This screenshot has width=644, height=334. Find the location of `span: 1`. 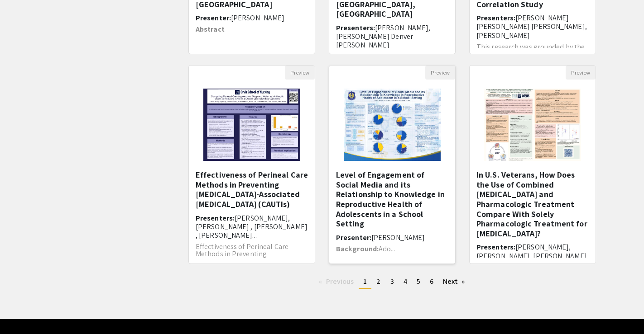

span: 1 is located at coordinates (365, 281).